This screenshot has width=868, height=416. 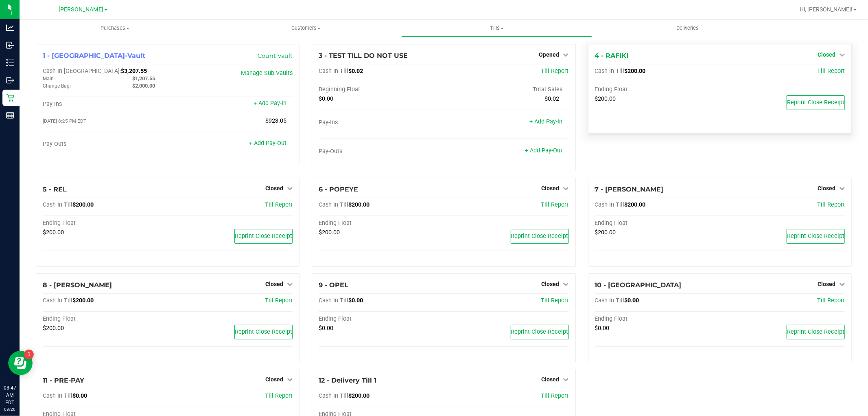 I want to click on span: $0.02, so click(x=553, y=98).